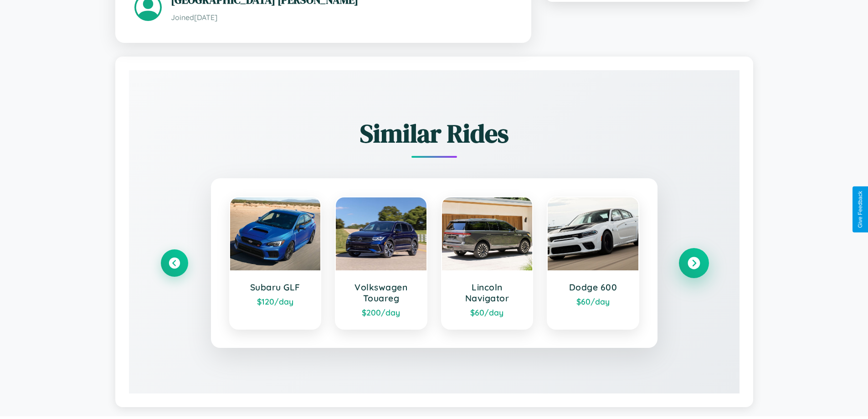 Image resolution: width=868 pixels, height=419 pixels. Describe the element at coordinates (593, 287) in the screenshot. I see `h3: Dodge 600` at that location.